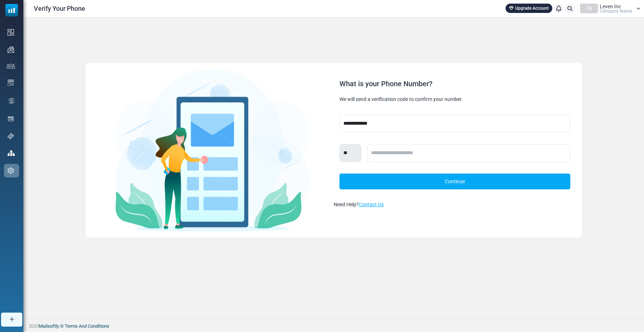 The image size is (644, 332). What do you see at coordinates (59, 8) in the screenshot?
I see `span: Verify Your Phone` at bounding box center [59, 8].